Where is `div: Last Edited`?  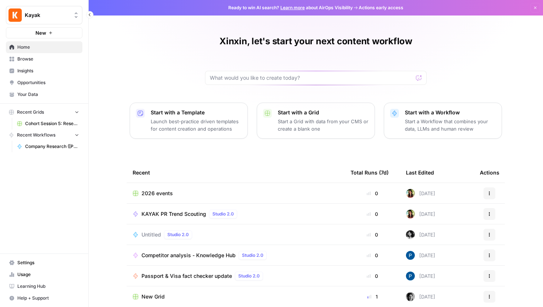
div: Last Edited is located at coordinates (420, 173).